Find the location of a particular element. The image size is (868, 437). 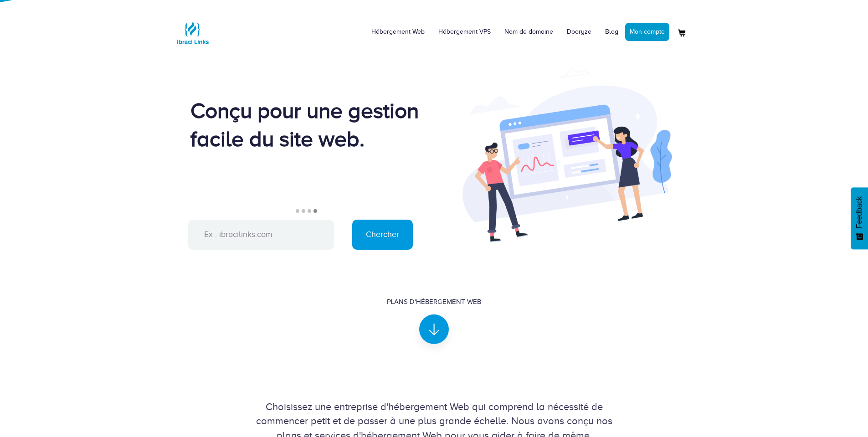

button: Feedback - Afficher l’enquête is located at coordinates (860, 218).